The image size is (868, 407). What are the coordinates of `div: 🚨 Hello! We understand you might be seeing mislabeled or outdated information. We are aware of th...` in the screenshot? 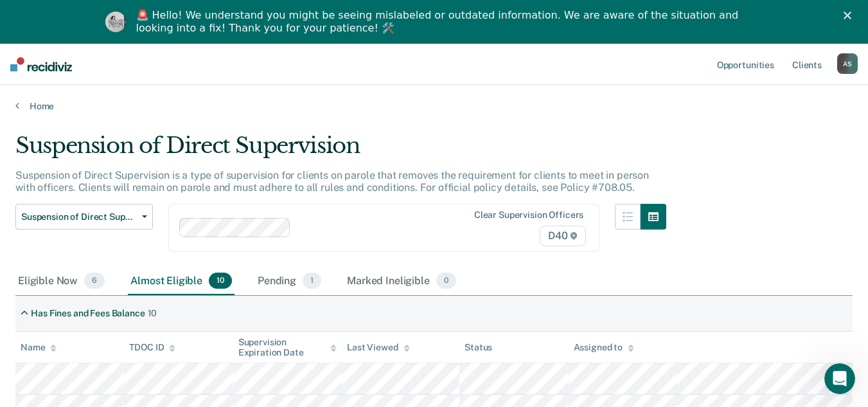 It's located at (439, 22).